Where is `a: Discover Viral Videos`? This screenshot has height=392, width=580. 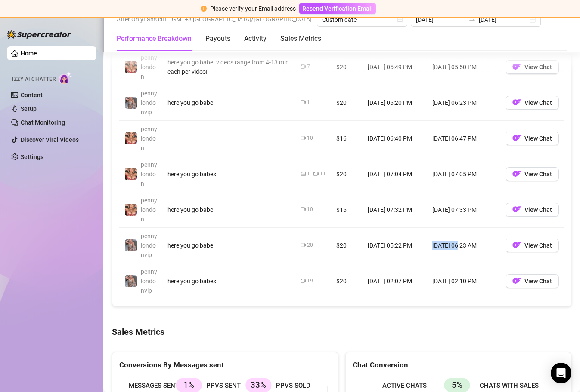 a: Discover Viral Videos is located at coordinates (49, 140).